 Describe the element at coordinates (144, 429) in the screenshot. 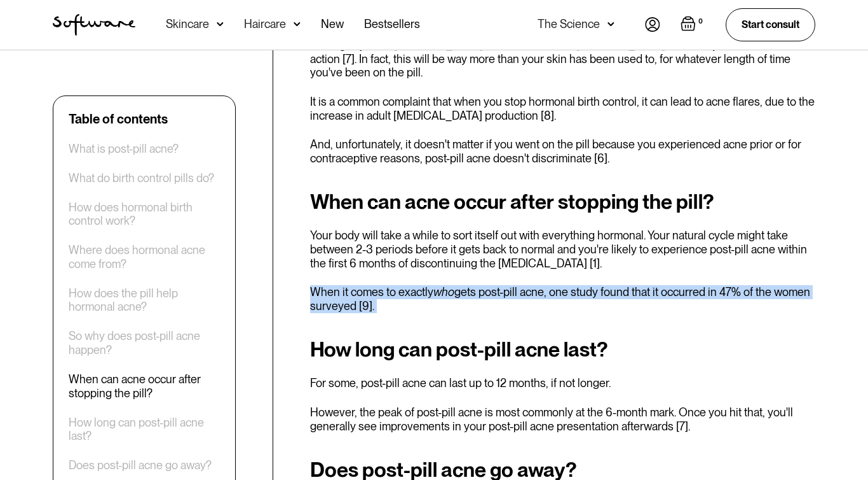

I see `div: How long can post-pill acne last?` at that location.